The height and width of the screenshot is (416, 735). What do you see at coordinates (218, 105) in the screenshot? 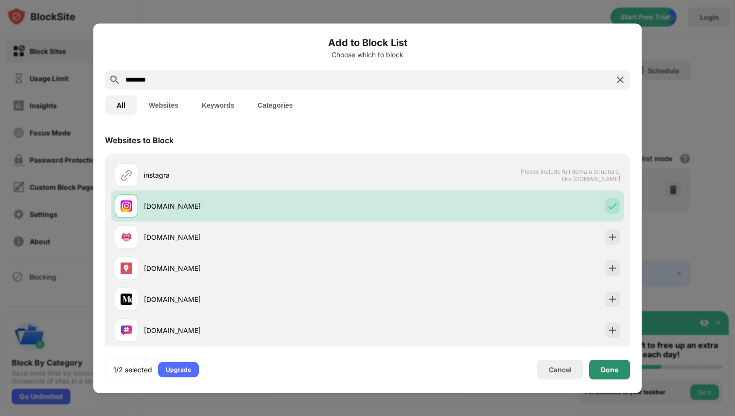
I see `button: Keywords` at bounding box center [218, 105].